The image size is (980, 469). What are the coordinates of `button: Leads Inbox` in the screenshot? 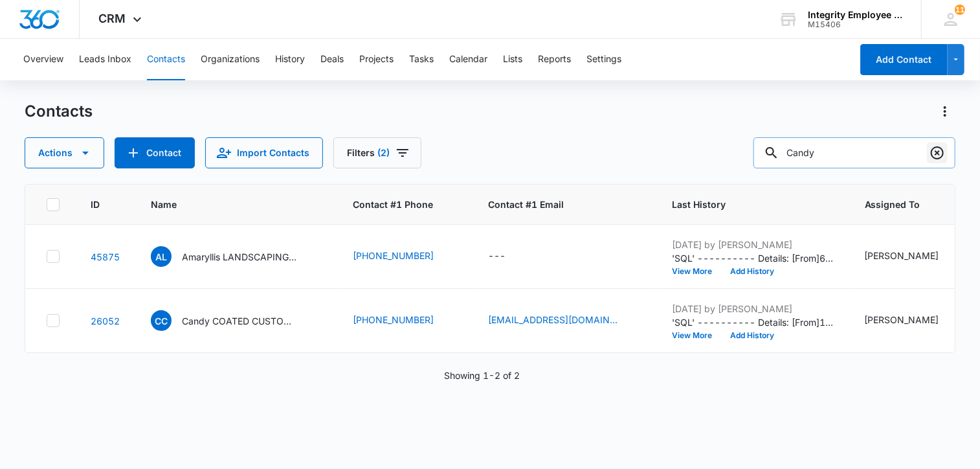 It's located at (105, 59).